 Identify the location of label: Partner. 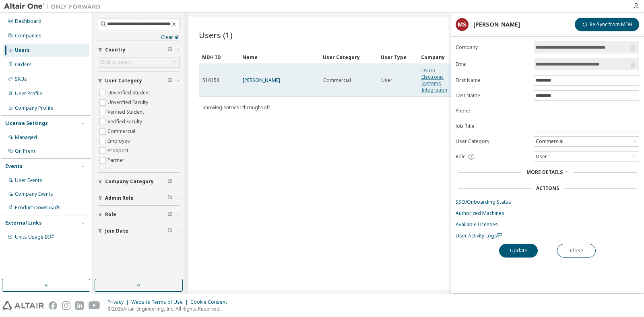
(117, 161).